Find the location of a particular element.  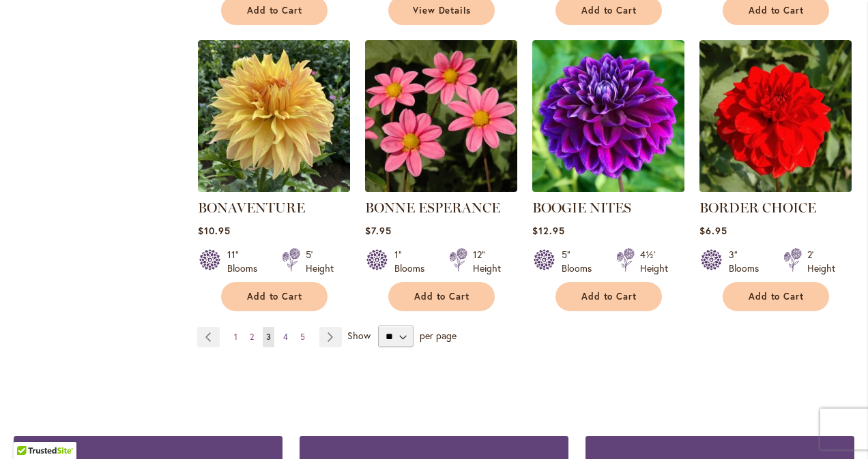

div: 2' Height is located at coordinates (820, 261).